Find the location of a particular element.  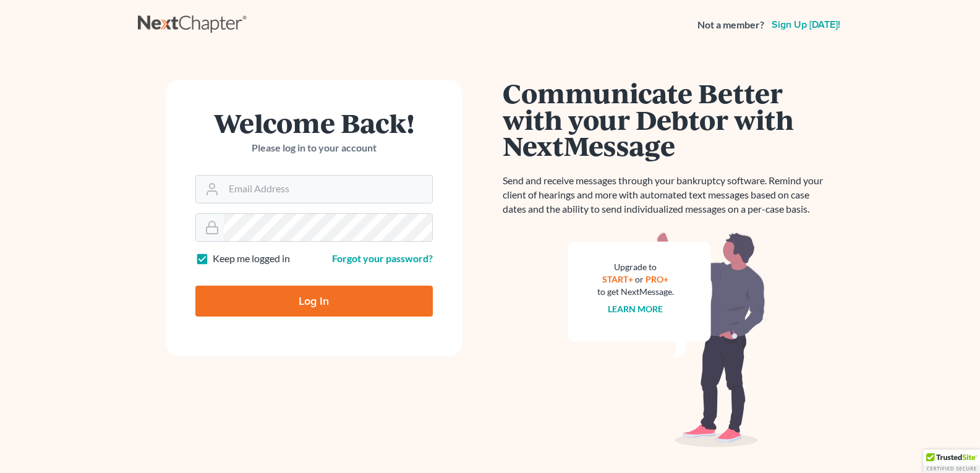

div: Upgrade to is located at coordinates (635, 267).